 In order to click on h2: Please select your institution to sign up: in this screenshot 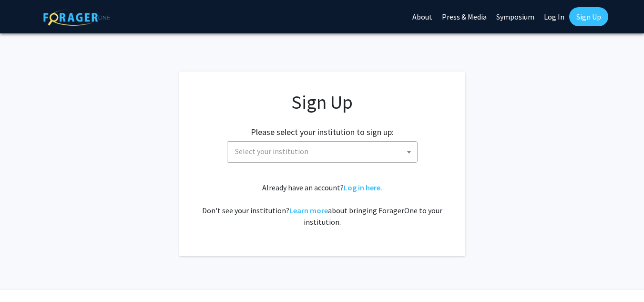, I will do `click(322, 132)`.